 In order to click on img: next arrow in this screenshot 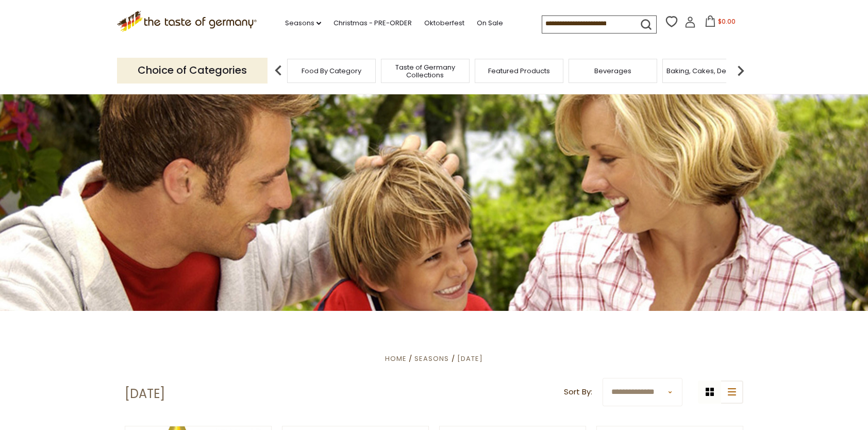, I will do `click(741, 71)`.